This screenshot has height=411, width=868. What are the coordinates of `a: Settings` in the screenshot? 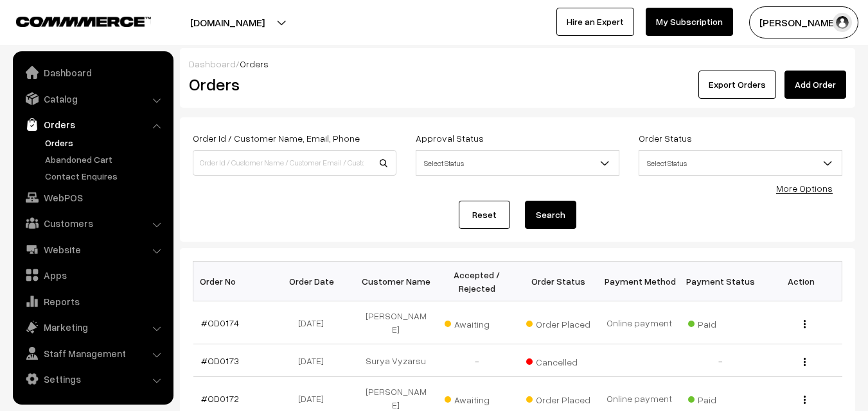 It's located at (92, 380).